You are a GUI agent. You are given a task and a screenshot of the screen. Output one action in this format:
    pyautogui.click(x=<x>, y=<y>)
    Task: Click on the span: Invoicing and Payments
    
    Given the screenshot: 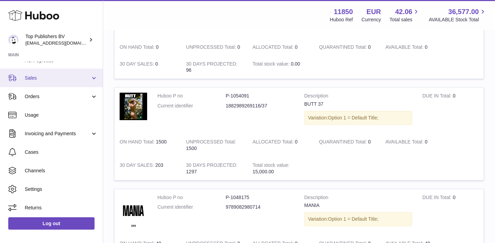 What is the action you would take?
    pyautogui.click(x=57, y=134)
    